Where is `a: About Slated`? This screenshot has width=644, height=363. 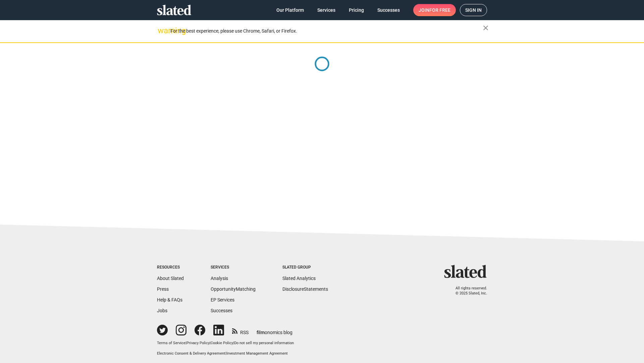
a: About Slated is located at coordinates (170, 278).